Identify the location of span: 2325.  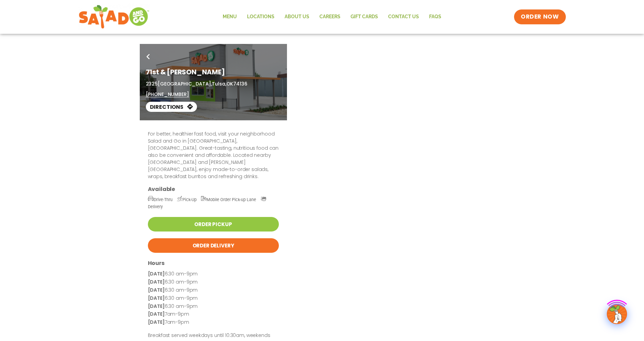
(152, 84).